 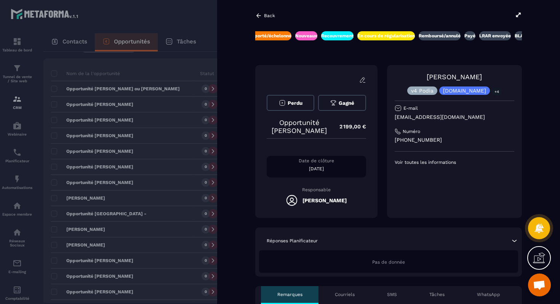 What do you see at coordinates (470, 36) in the screenshot?
I see `p: Payé` at bounding box center [470, 36].